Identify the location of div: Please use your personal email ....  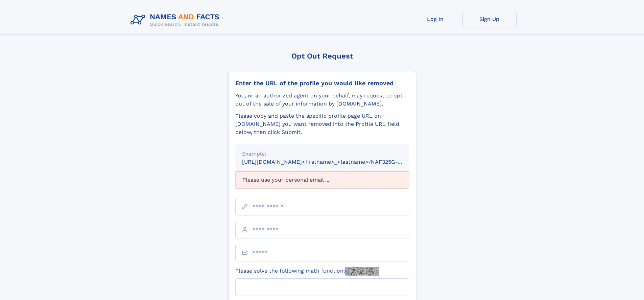
(322, 180).